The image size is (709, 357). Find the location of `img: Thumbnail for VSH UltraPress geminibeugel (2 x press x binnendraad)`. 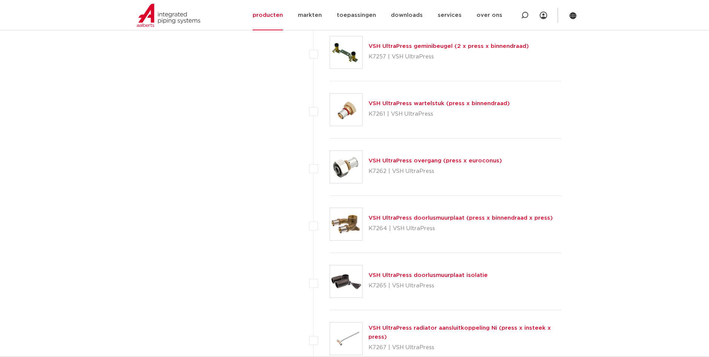

img: Thumbnail for VSH UltraPress geminibeugel (2 x press x binnendraad) is located at coordinates (346, 52).